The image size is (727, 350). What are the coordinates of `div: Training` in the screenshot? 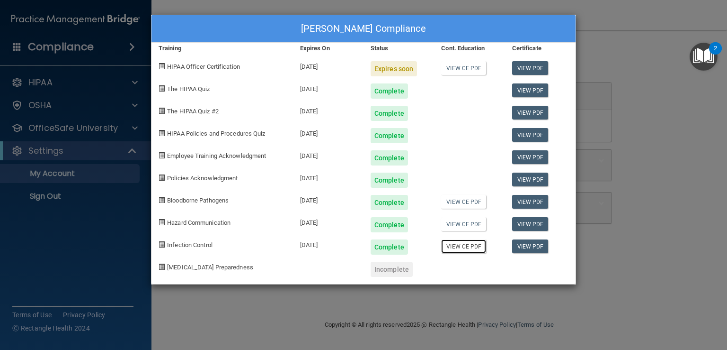 It's located at (222, 48).